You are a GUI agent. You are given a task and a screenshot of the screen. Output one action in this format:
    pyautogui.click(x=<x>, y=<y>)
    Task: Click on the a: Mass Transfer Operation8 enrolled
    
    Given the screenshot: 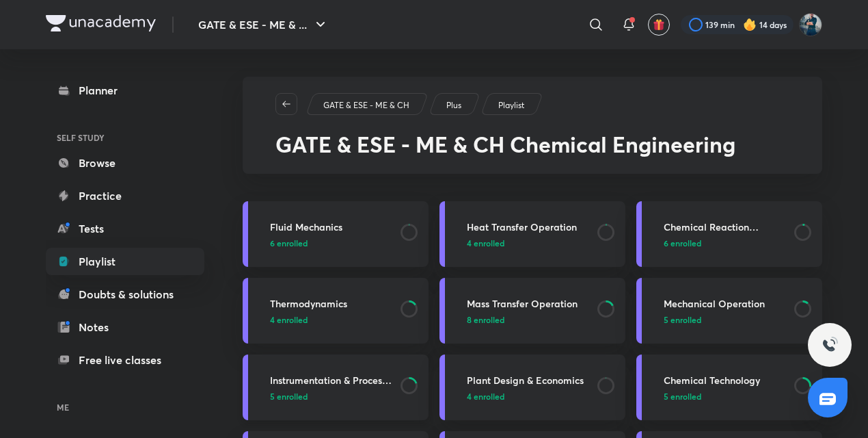 What is the action you would take?
    pyautogui.click(x=532, y=310)
    